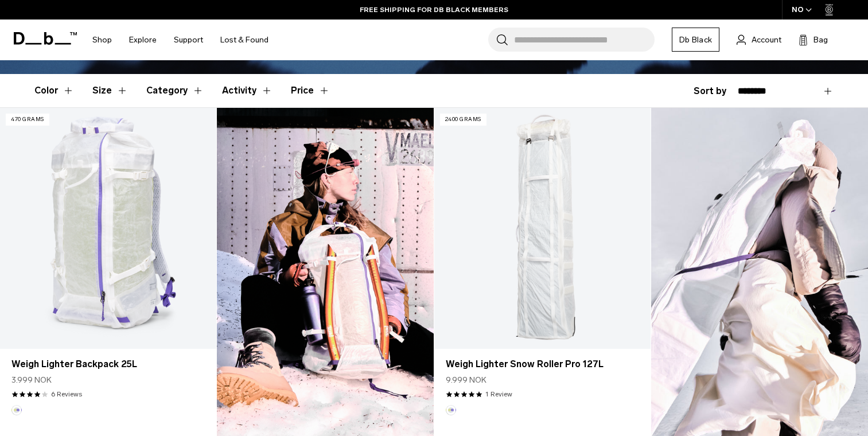  What do you see at coordinates (32, 380) in the screenshot?
I see `span: 3.999 NOK` at bounding box center [32, 380].